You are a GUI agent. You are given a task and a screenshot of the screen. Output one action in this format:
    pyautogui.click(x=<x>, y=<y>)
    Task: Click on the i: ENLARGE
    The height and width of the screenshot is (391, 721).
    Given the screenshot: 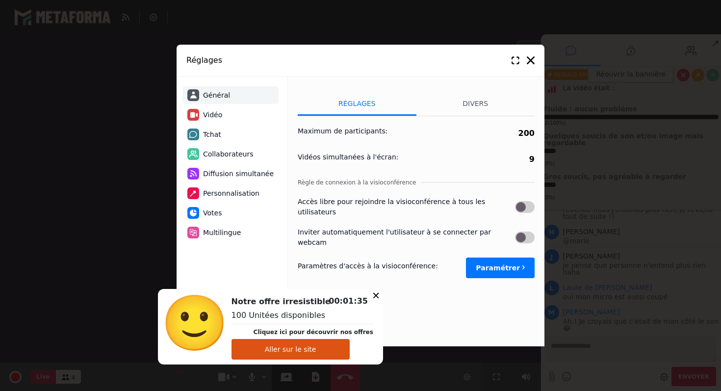 What is the action you would take?
    pyautogui.click(x=515, y=60)
    